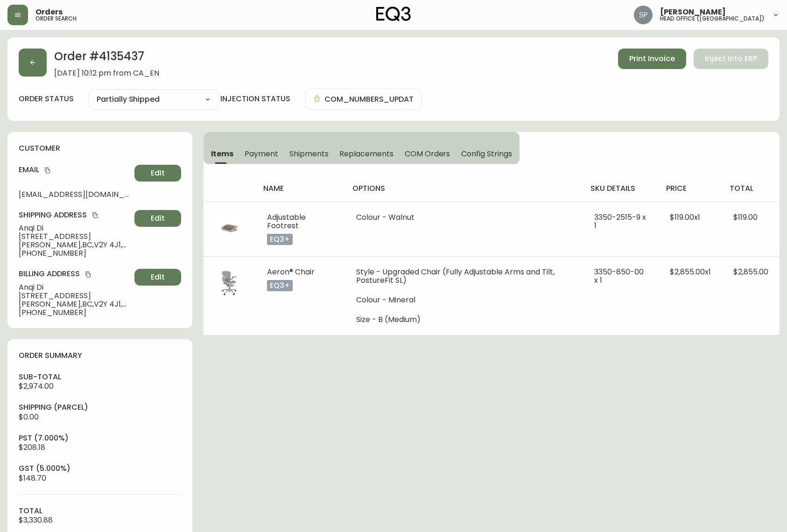 This screenshot has width=787, height=532. Describe the element at coordinates (100, 469) in the screenshot. I see `h4: gst (5.000%)` at that location.